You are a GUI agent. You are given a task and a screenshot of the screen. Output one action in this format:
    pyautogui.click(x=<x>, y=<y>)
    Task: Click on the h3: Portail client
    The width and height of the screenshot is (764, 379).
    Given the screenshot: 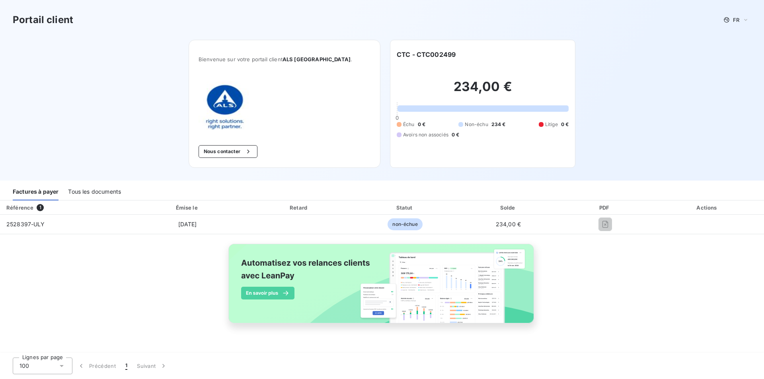 What is the action you would take?
    pyautogui.click(x=43, y=20)
    